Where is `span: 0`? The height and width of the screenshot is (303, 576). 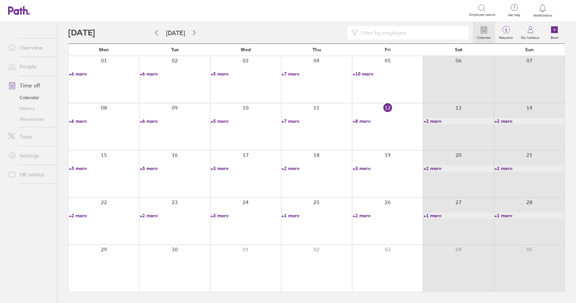 span: 0 is located at coordinates (506, 30).